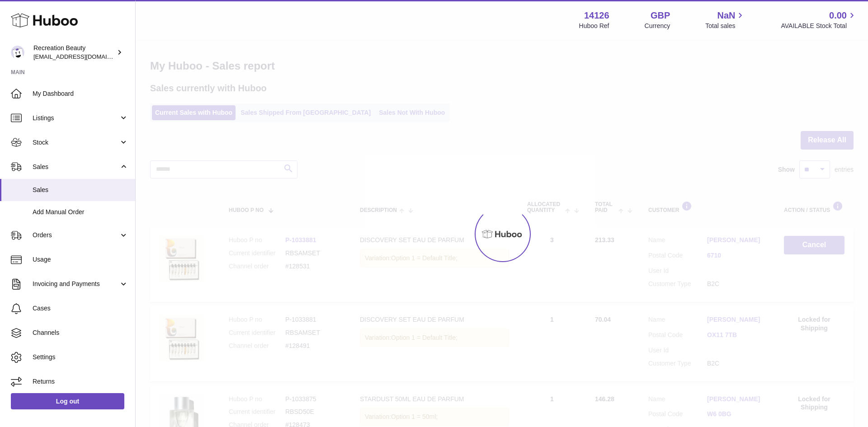  I want to click on span: Orders, so click(75, 235).